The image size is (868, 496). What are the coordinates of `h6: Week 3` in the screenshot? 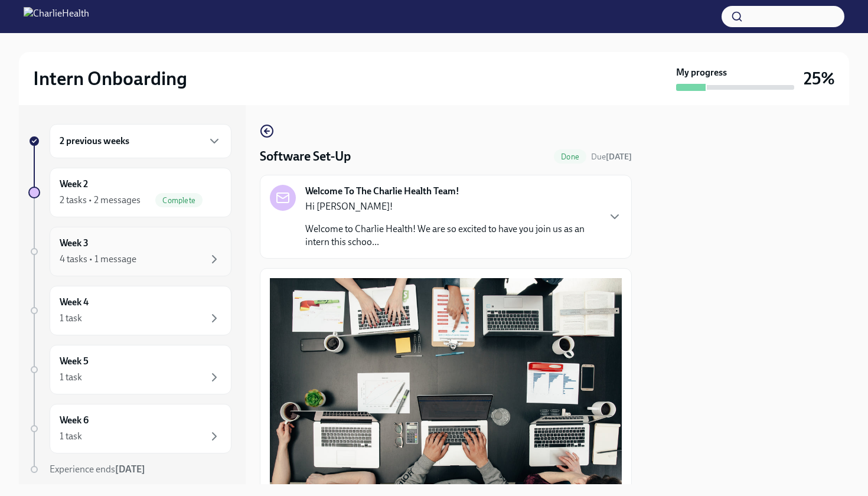 It's located at (74, 243).